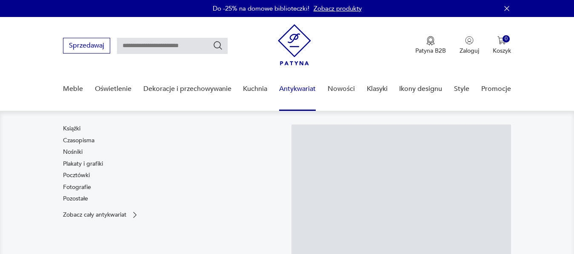 The width and height of the screenshot is (574, 254). Describe the element at coordinates (377, 89) in the screenshot. I see `a: Klasyki` at that location.